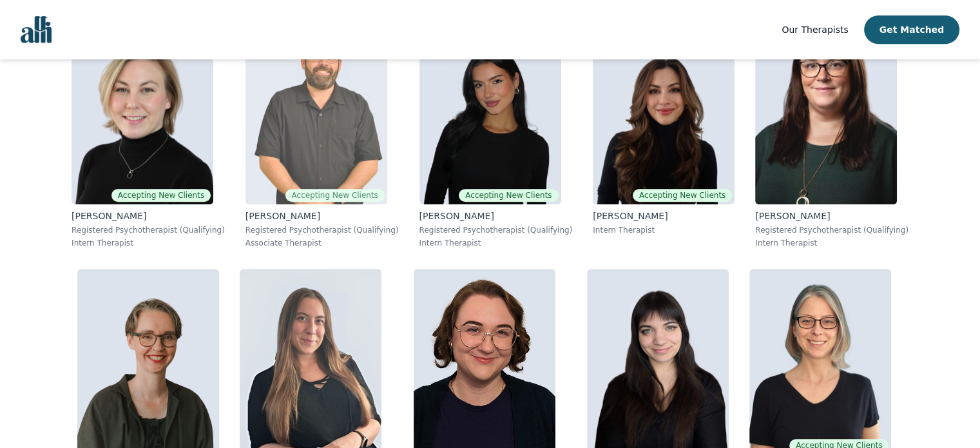 This screenshot has width=980, height=448. Describe the element at coordinates (664, 111) in the screenshot. I see `img: Saba_Salemi` at that location.